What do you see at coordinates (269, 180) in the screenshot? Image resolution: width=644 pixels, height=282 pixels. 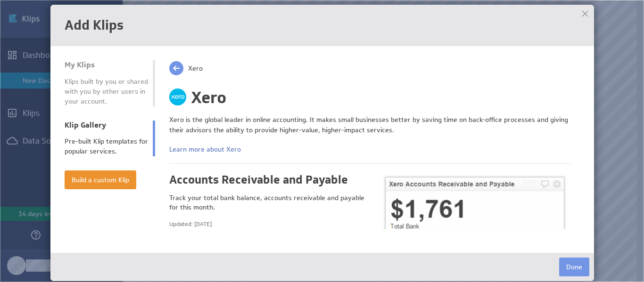 I see `h1: Accounts Receivable and Payable` at bounding box center [269, 180].